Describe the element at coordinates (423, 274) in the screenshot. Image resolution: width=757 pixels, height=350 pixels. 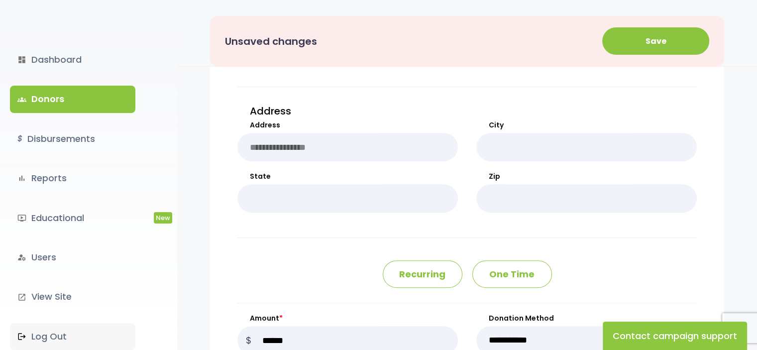
I see `p: Recurring` at that location.